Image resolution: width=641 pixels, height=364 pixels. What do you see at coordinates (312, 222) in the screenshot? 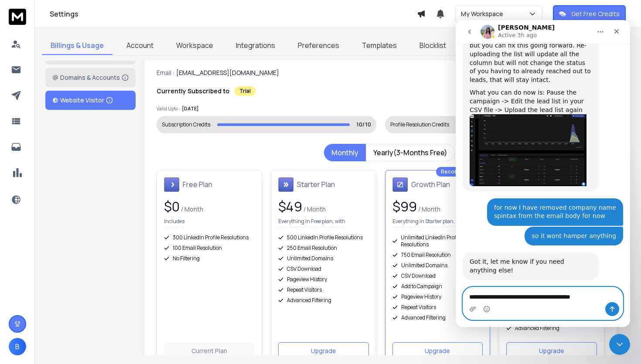
I see `p: Everything in Free plan, with` at bounding box center [312, 222].